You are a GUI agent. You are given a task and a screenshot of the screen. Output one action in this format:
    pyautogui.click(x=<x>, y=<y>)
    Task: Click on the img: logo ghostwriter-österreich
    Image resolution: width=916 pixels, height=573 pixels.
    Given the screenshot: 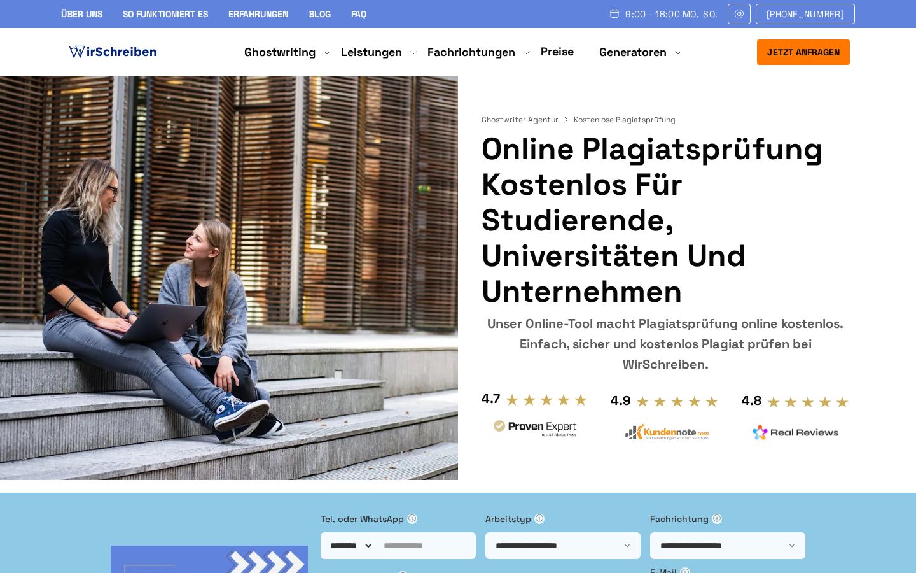 What is the action you would take?
    pyautogui.click(x=113, y=52)
    